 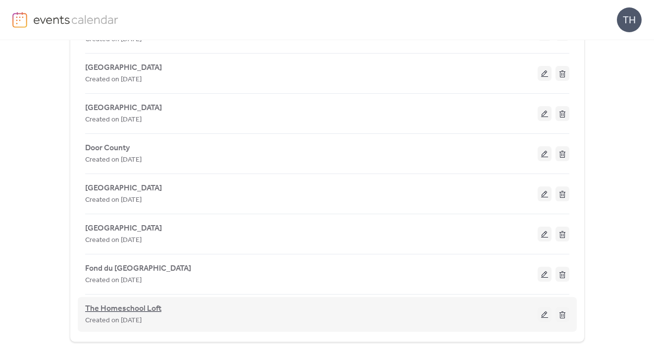 What do you see at coordinates (630, 20) in the screenshot?
I see `div: TH` at bounding box center [630, 20].